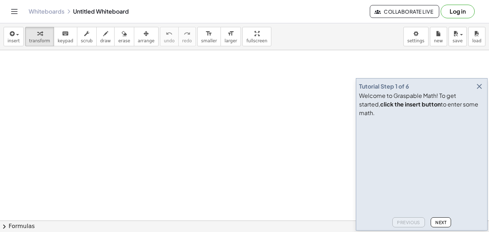  Describe the element at coordinates (410, 104) in the screenshot. I see `b: click the insert button` at that location.